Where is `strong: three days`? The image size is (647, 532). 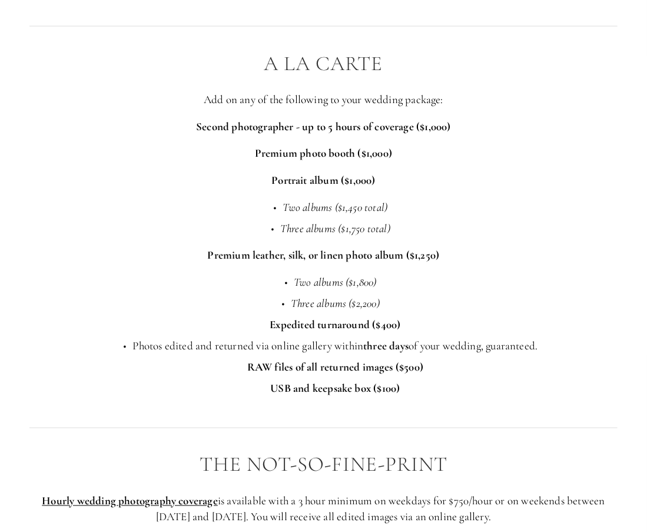
strong: three days is located at coordinates (386, 345).